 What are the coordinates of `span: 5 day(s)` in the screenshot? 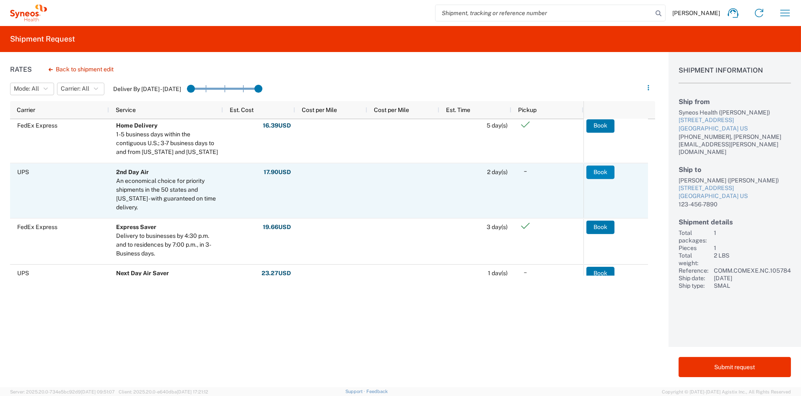 It's located at (497, 125).